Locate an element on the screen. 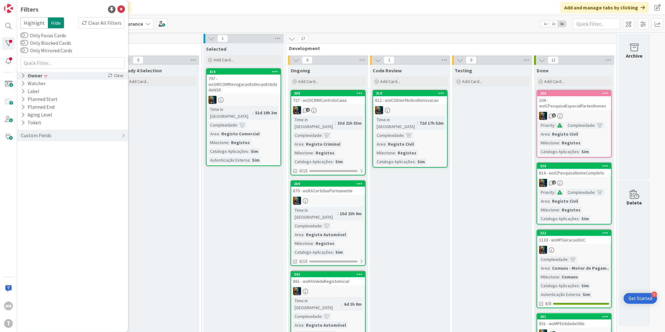  div: Priority is located at coordinates (546, 125).